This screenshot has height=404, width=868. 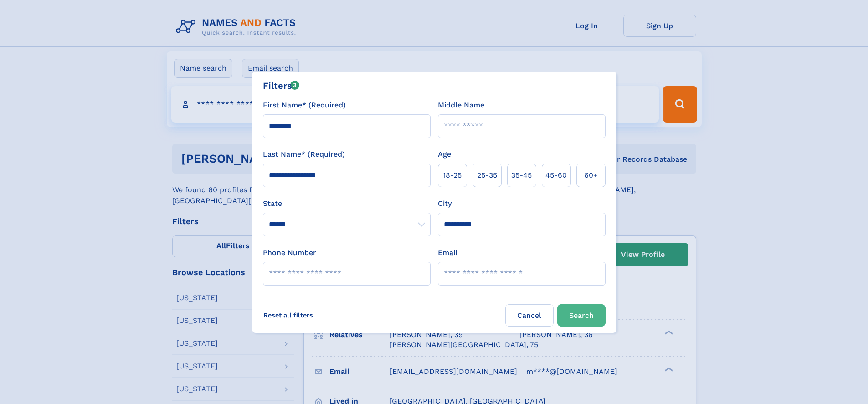 What do you see at coordinates (530, 315) in the screenshot?
I see `label: Cancel` at bounding box center [530, 315].